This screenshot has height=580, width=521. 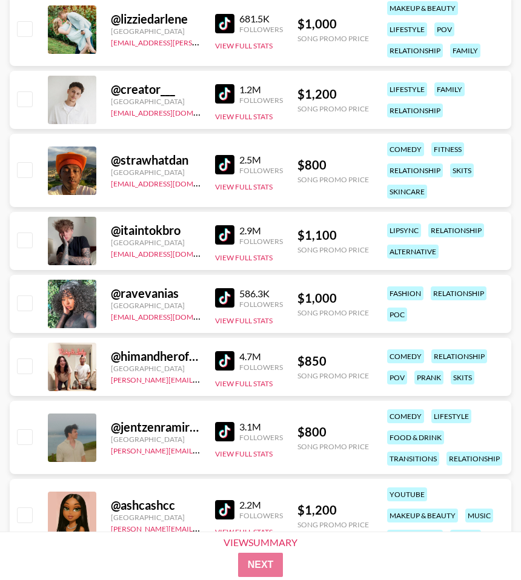 I want to click on div: 586.3K, so click(x=261, y=294).